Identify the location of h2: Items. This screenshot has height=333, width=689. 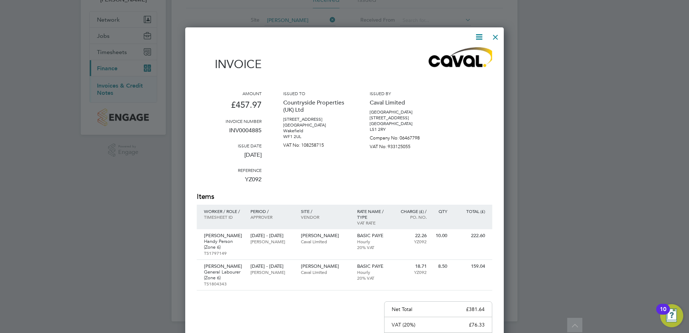
(345, 197).